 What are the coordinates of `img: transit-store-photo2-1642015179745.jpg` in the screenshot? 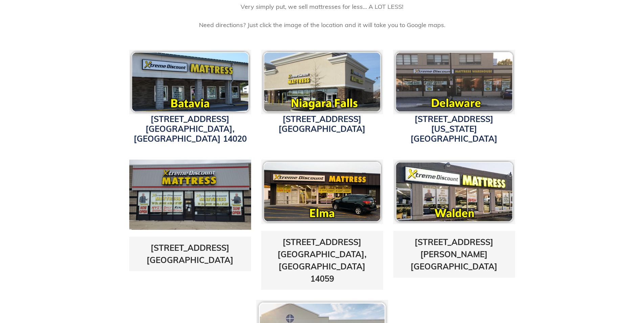 It's located at (191, 194).